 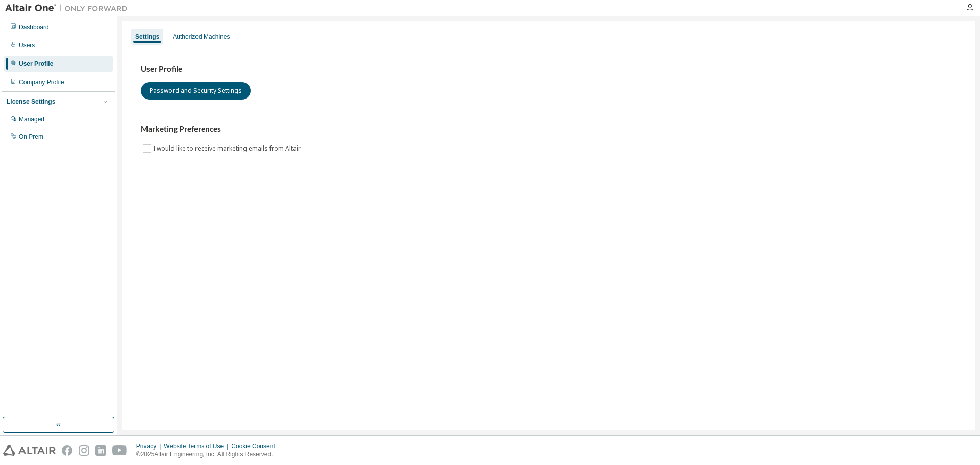 I want to click on h3: Marketing Preferences, so click(x=549, y=129).